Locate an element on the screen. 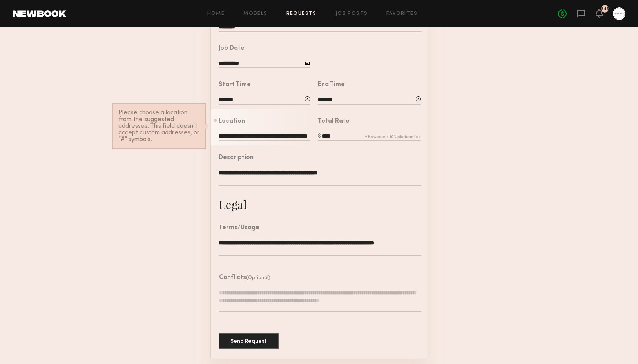  div: 245 is located at coordinates (605, 9).